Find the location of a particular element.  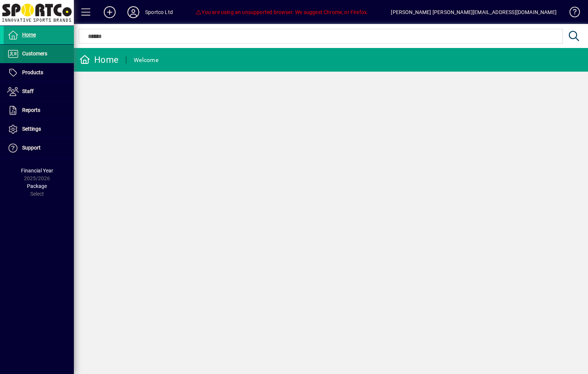

span: Support is located at coordinates (31, 148).